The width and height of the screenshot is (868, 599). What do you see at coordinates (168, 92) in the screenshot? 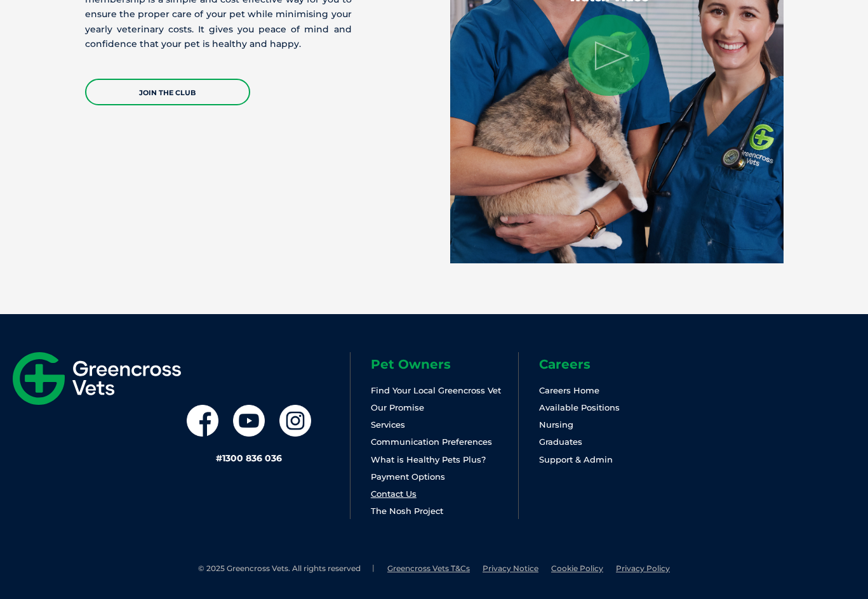
I see `a: JOIN THE CLUB` at bounding box center [168, 92].